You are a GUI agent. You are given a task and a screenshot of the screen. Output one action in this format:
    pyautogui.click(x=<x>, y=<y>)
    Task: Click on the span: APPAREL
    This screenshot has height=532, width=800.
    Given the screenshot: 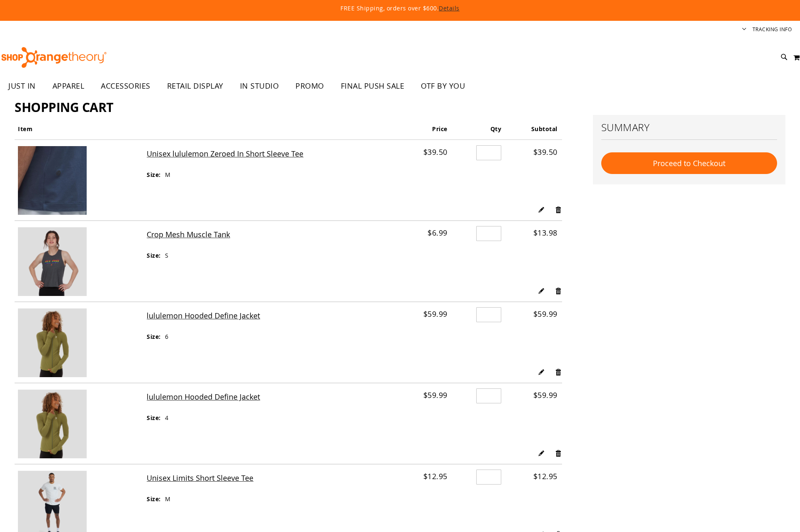 What is the action you would take?
    pyautogui.click(x=69, y=86)
    